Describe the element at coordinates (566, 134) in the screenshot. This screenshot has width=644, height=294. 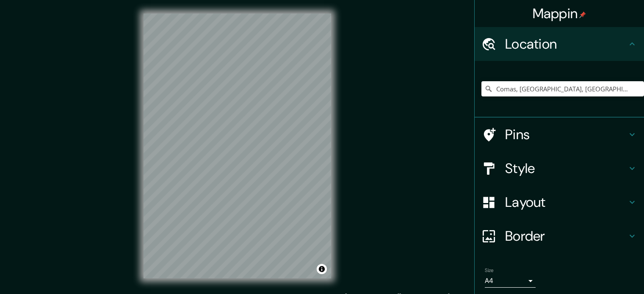
I see `h4: Pins` at that location.